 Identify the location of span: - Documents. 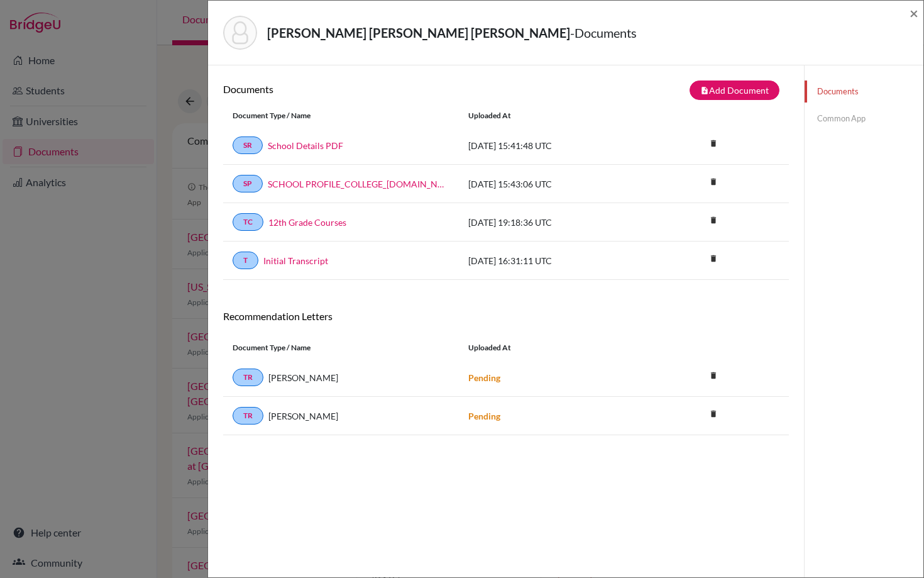
(604, 33).